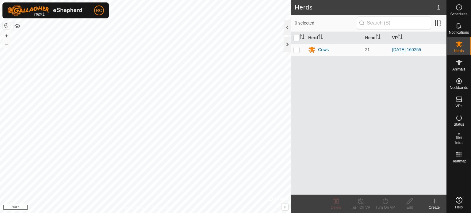  Describe the element at coordinates (160, 208) in the screenshot. I see `a: Contact Us` at that location.